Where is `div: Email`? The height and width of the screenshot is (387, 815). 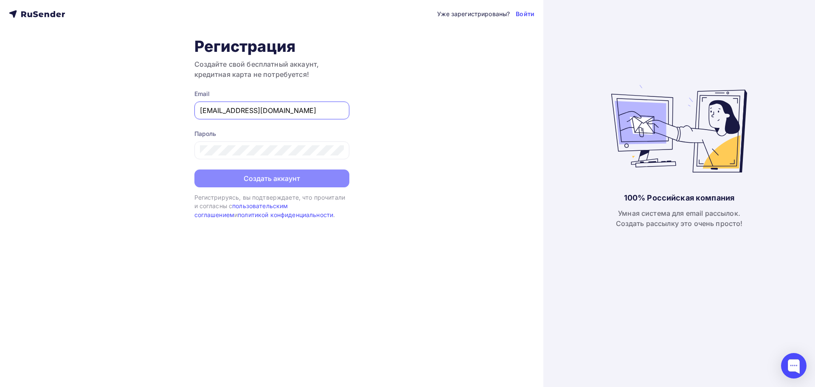
div: Email is located at coordinates (272, 94).